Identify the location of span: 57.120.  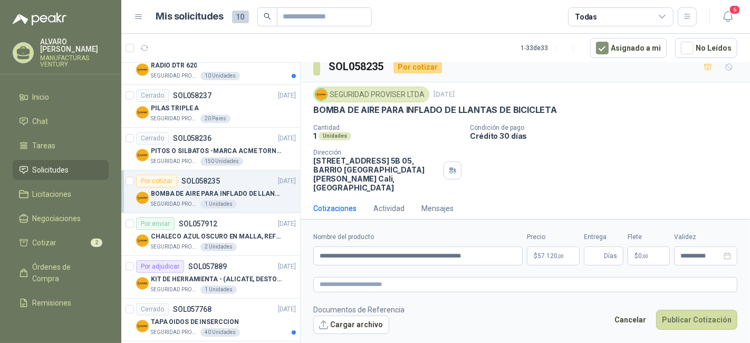
(551, 256).